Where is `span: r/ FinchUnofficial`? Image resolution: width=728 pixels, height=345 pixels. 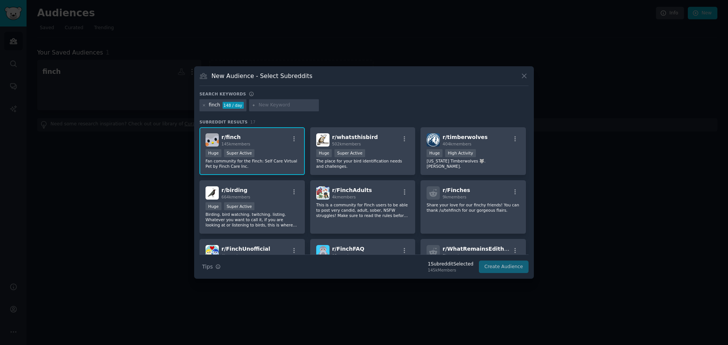
span: r/ FinchUnofficial is located at coordinates (246, 249).